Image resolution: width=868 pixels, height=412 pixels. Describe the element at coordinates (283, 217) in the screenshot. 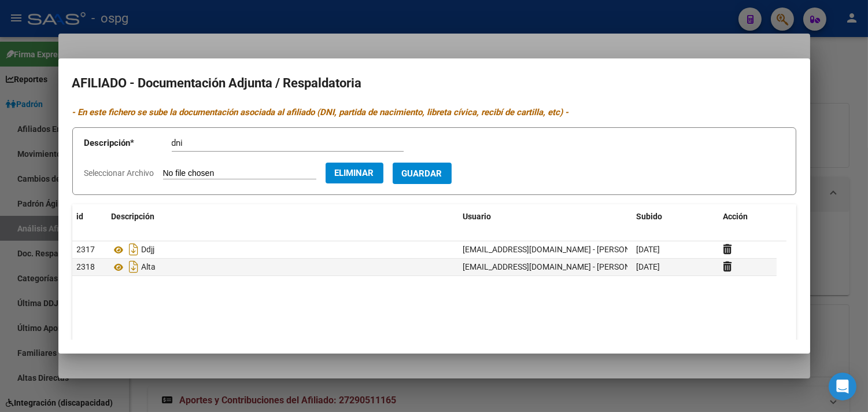

I see `datatable-header-cell: Descripción` at that location.